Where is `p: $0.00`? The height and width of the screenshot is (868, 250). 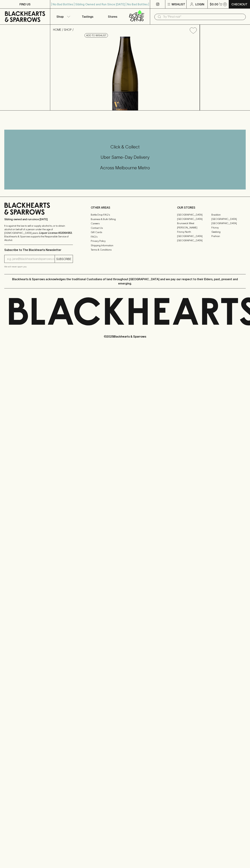 p: $0.00 is located at coordinates (214, 4).